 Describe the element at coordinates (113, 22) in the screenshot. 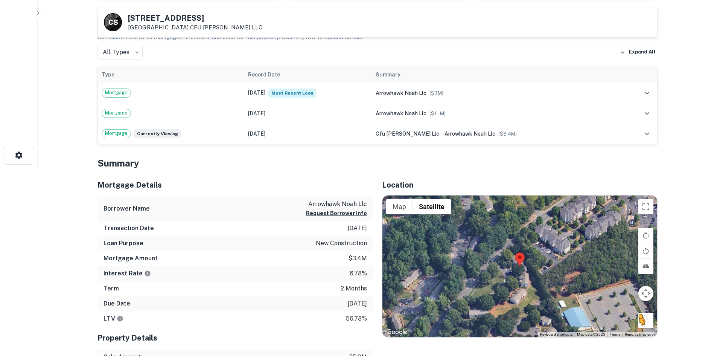

I see `p: C S` at that location.